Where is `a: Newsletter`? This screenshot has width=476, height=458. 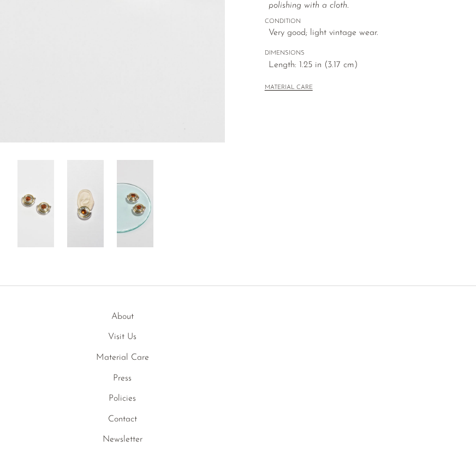
a: Newsletter is located at coordinates (122, 439).